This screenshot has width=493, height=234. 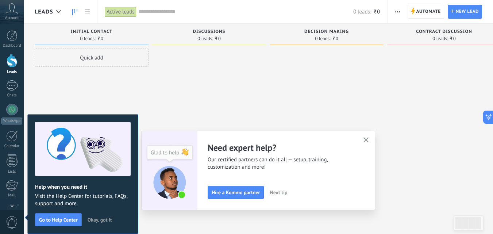 What do you see at coordinates (58, 220) in the screenshot?
I see `button: Go to Help Center` at bounding box center [58, 220].